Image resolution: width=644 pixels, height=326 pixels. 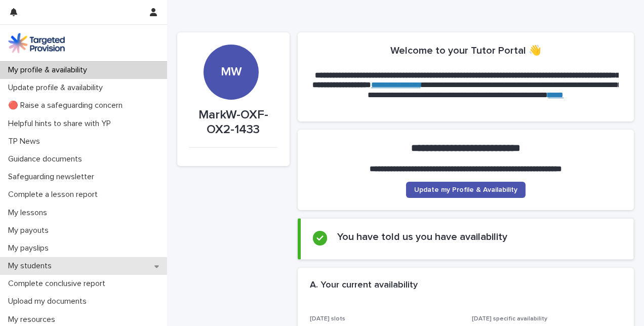 I want to click on p: 🔴 Raise a safeguarding concern, so click(x=68, y=105).